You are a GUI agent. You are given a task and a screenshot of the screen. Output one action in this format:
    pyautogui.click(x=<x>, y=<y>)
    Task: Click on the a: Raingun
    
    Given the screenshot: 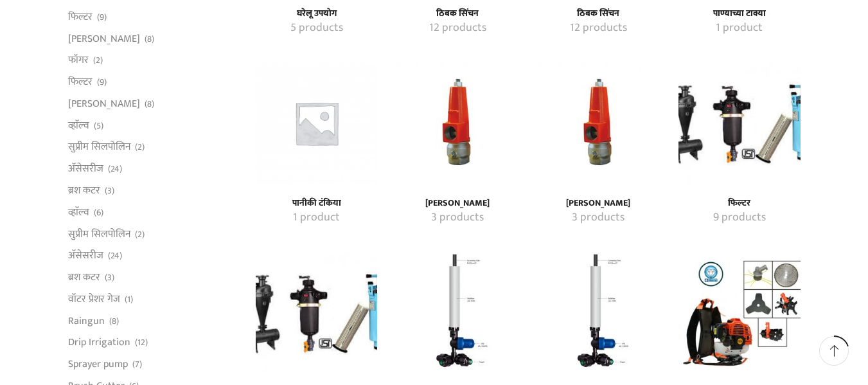 What is the action you would take?
    pyautogui.click(x=86, y=320)
    